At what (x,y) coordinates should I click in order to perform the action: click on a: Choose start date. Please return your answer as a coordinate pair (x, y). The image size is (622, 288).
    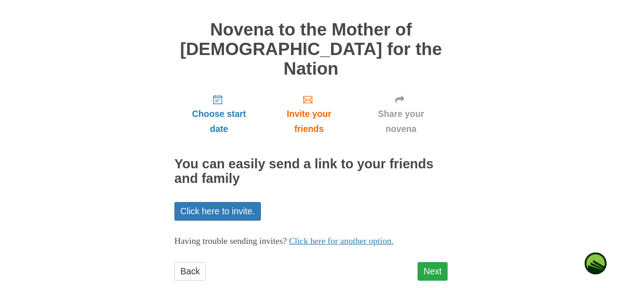
    Looking at the image, I should click on (219, 114).